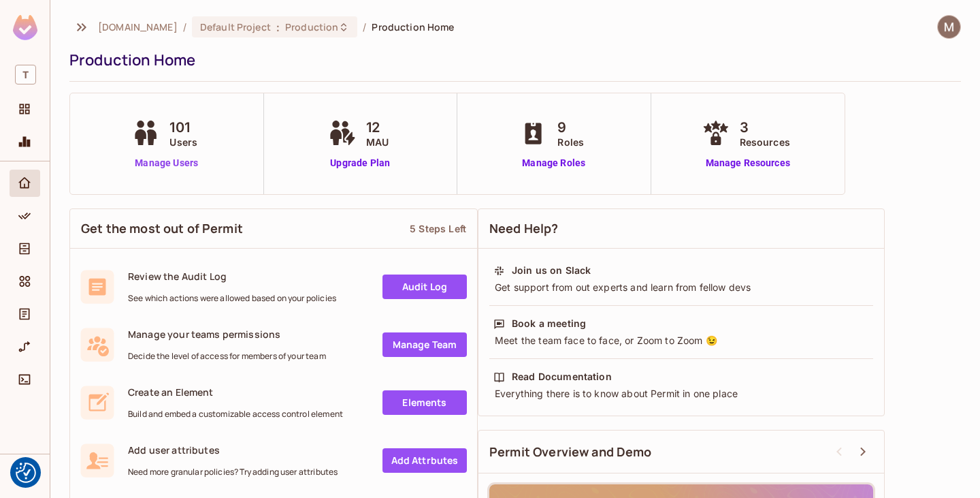 The height and width of the screenshot is (498, 980). I want to click on div: Everything there is to know about Permit in one place, so click(681, 393).